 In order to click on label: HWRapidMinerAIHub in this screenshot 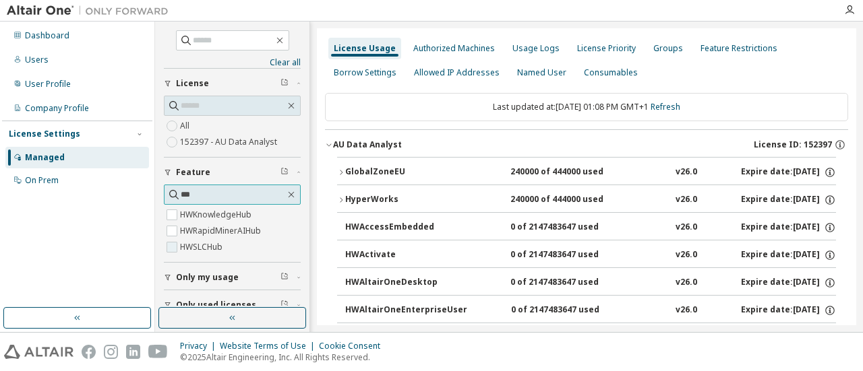, I will do `click(222, 231)`.